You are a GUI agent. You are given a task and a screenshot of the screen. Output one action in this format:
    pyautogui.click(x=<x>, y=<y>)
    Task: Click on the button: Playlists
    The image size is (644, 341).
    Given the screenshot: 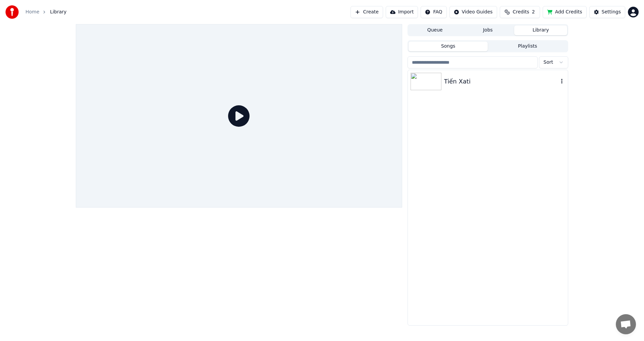 What is the action you would take?
    pyautogui.click(x=527, y=46)
    